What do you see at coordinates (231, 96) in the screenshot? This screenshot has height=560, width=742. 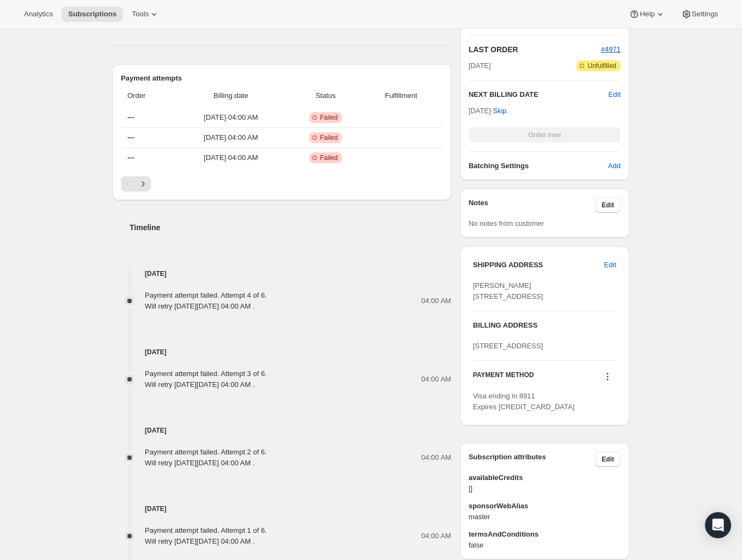 I see `span: Billing date` at bounding box center [231, 96].